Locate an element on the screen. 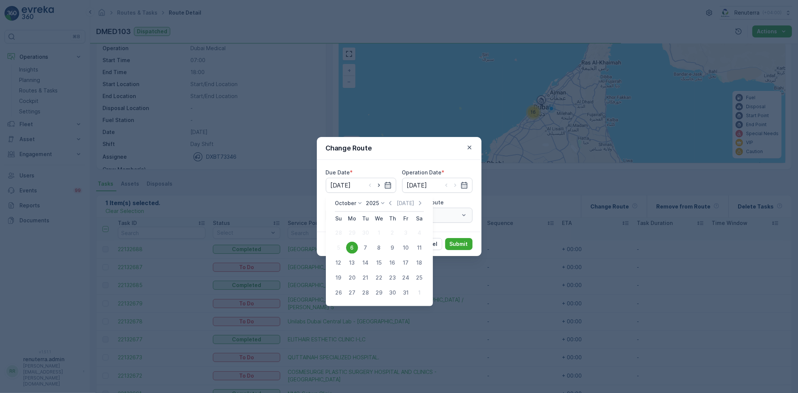 Image resolution: width=798 pixels, height=393 pixels. div: 20 is located at coordinates (352, 277).